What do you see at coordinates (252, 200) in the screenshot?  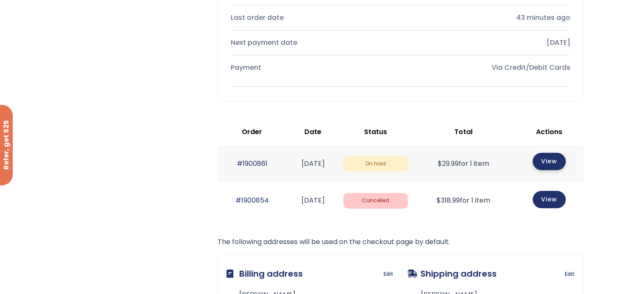 I see `a: #1900854` at bounding box center [252, 200].